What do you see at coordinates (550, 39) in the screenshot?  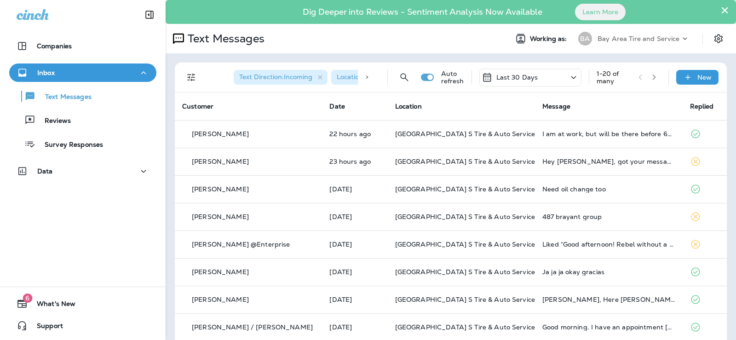 I see `span: Working as:` at bounding box center [550, 39].